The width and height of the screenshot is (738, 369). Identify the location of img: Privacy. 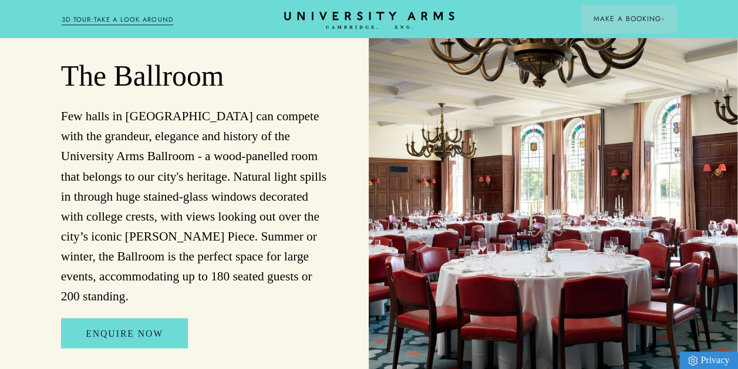
(693, 360).